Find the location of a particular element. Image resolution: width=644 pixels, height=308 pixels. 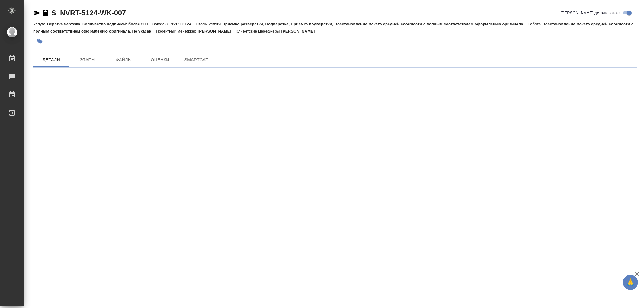

p: S_NVRT-5124 is located at coordinates (181, 24).